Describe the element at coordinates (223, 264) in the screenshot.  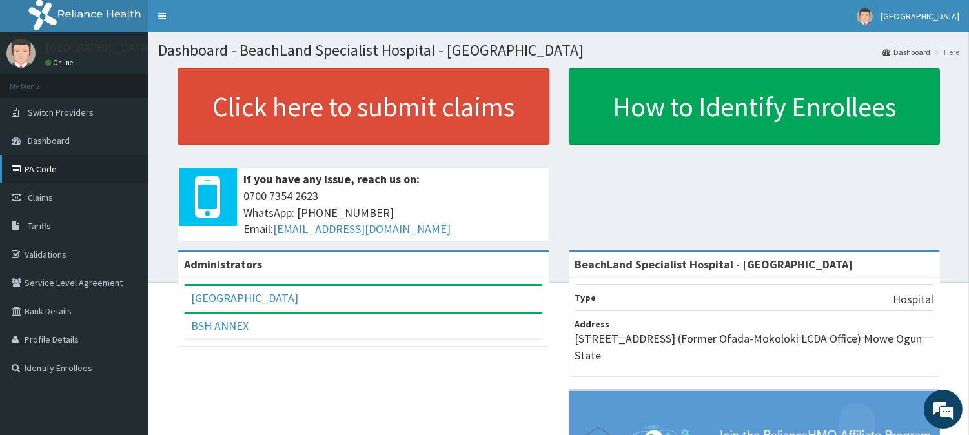
I see `b: Administrators` at that location.